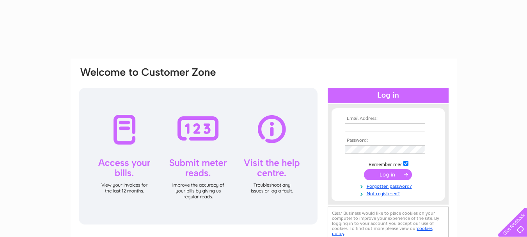  What do you see at coordinates (382, 231) in the screenshot?
I see `a: cookies policy` at bounding box center [382, 231].